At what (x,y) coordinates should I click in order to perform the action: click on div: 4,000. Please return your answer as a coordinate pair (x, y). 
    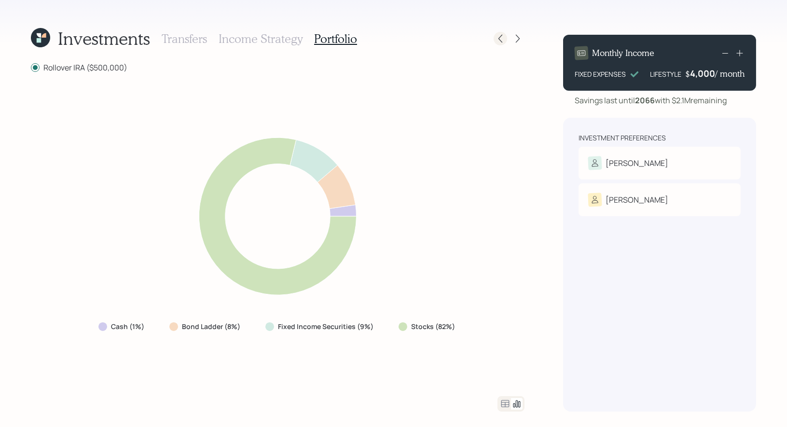
    Looking at the image, I should click on (702, 73).